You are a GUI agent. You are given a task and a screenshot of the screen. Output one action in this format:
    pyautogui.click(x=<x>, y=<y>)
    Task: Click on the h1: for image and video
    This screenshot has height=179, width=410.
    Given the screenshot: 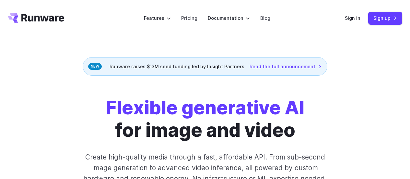 What is the action you would take?
    pyautogui.click(x=205, y=119)
    